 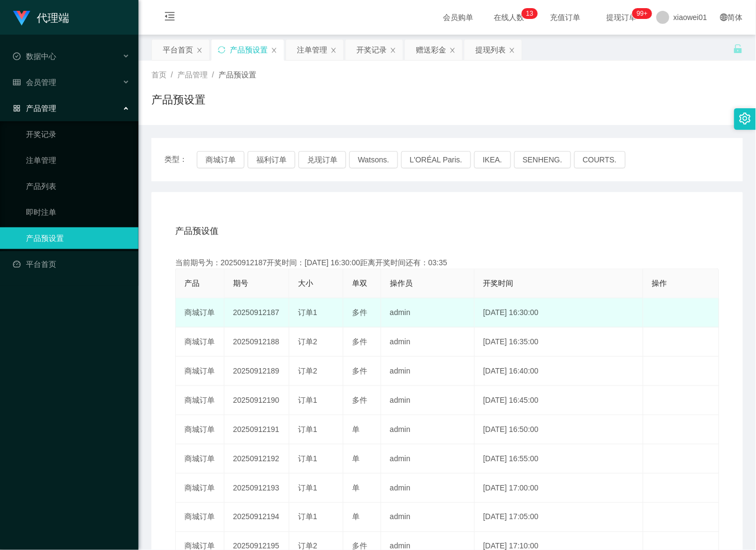 I want to click on button: L'ORÉAL Paris., so click(x=436, y=160).